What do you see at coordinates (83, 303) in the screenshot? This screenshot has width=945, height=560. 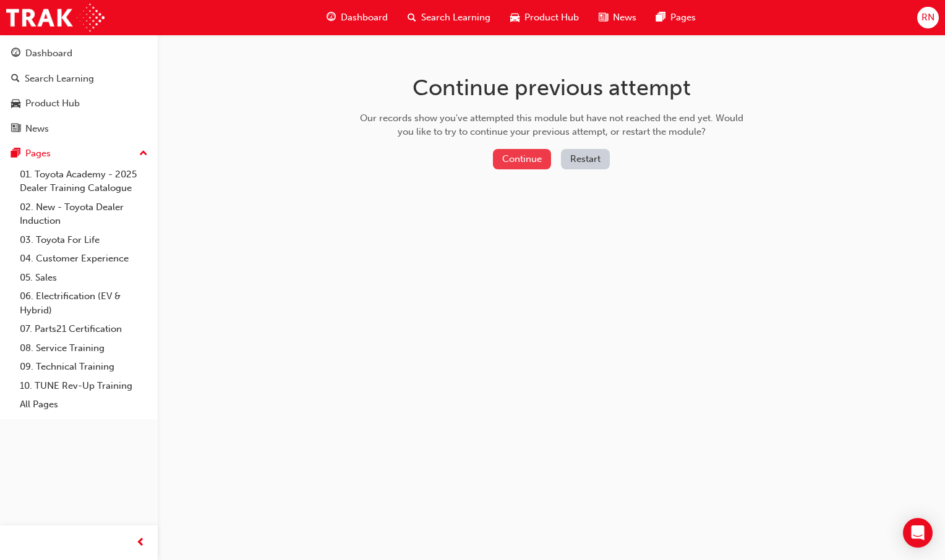 I see `a: 06. Electrification (EV & Hybrid)` at bounding box center [83, 303].